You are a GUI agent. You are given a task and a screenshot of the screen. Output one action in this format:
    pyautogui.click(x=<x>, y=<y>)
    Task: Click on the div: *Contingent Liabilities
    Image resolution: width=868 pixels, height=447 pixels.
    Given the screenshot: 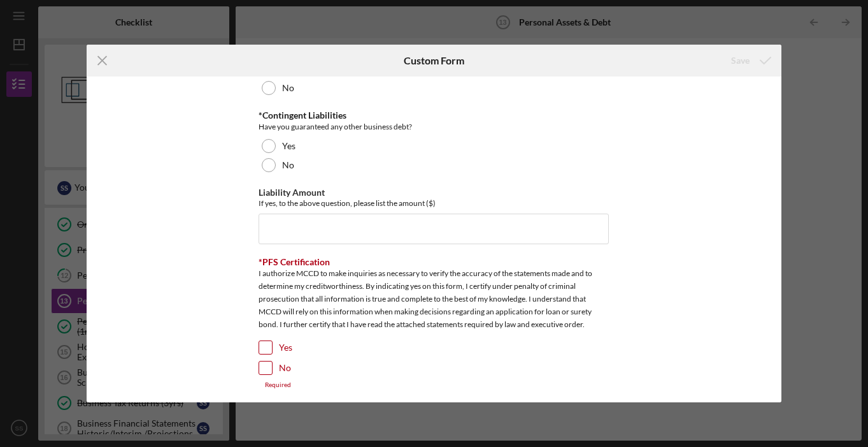 What is the action you would take?
    pyautogui.click(x=434, y=115)
    